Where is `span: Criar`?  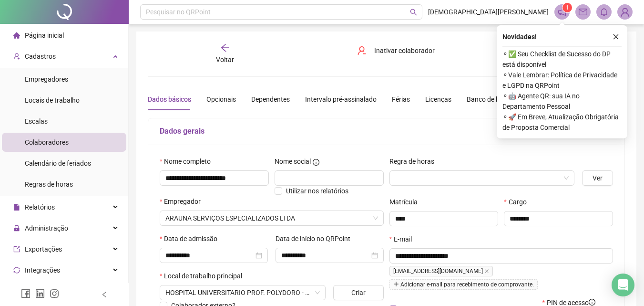 span: Criar is located at coordinates (358, 292).